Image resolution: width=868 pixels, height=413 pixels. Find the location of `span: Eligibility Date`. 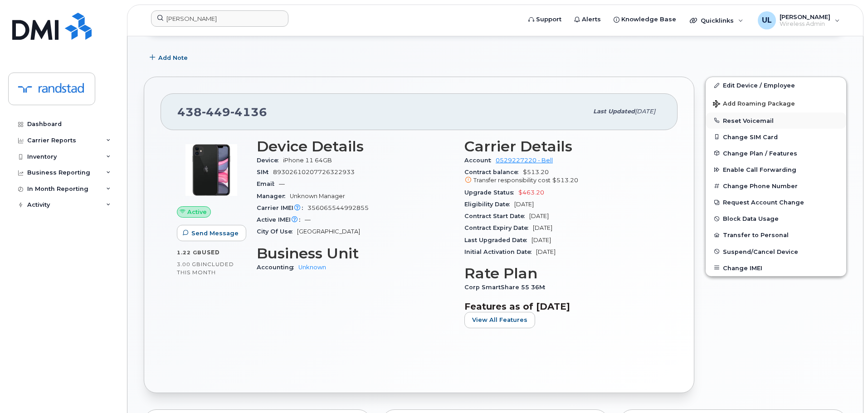

span: Eligibility Date is located at coordinates (489, 204).